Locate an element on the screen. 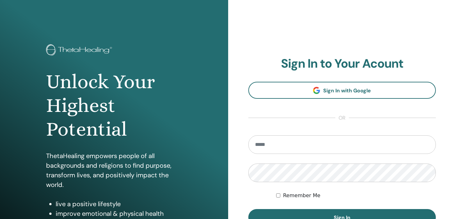  li: improve emotional & physical health is located at coordinates (119, 213).